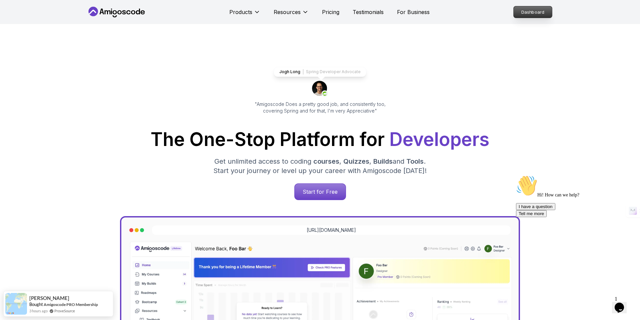 This screenshot has width=640, height=320. I want to click on h1: The One-Stop Platform for, so click(320, 139).